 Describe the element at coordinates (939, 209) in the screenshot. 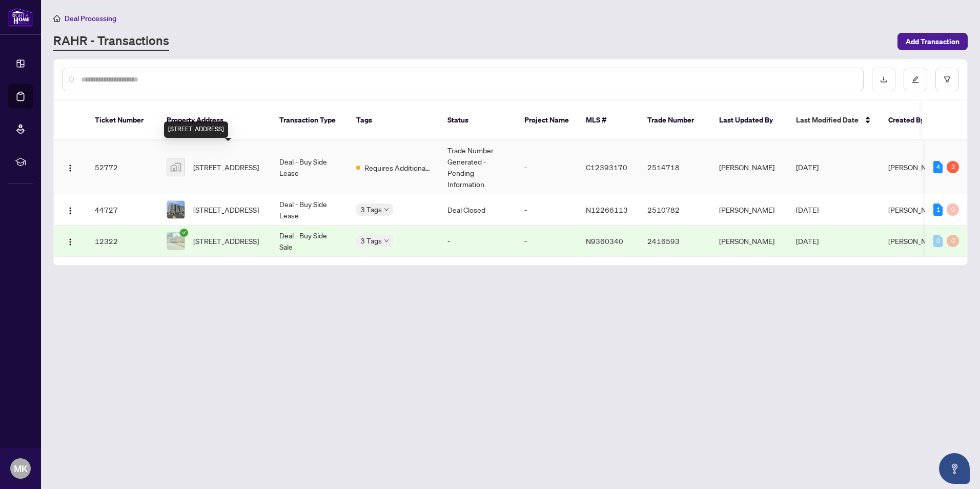

I see `div: 1` at that location.